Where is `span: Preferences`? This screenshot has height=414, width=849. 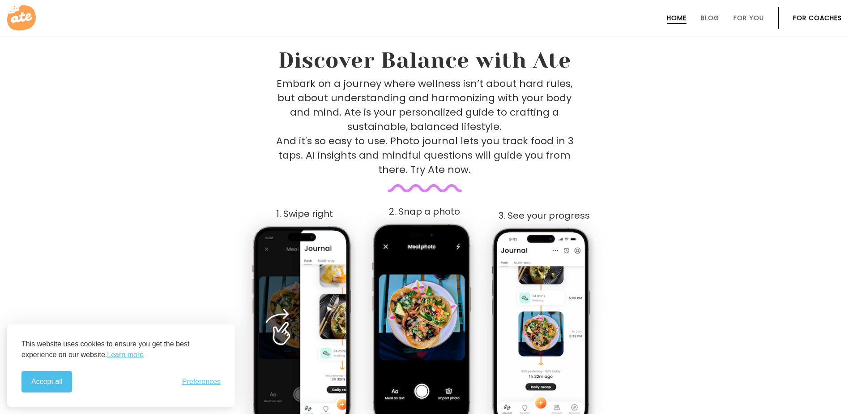
span: Preferences is located at coordinates (201, 381).